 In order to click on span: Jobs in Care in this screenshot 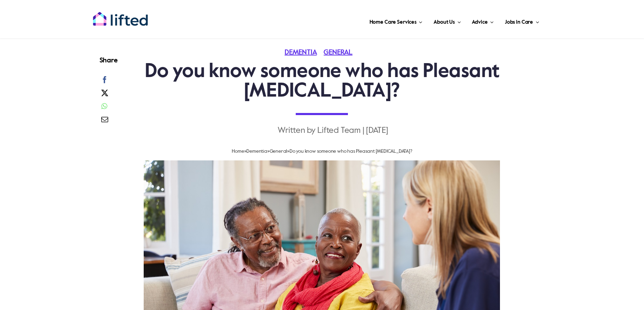, I will do `click(519, 22)`.